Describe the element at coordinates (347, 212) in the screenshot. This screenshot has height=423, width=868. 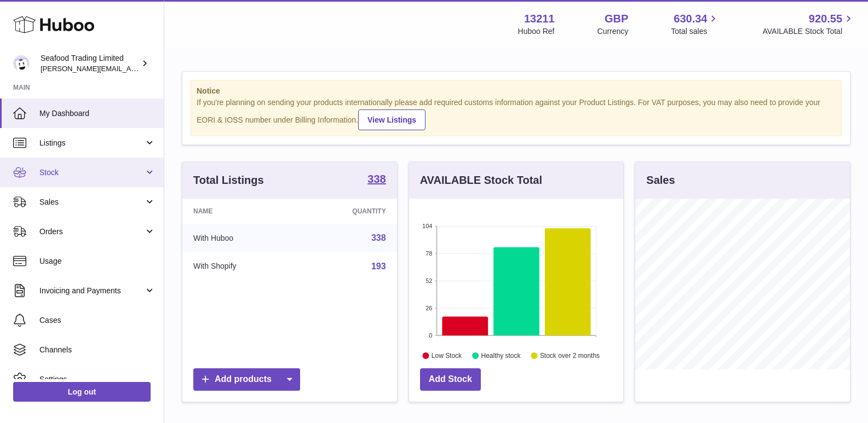
I see `th: Quantity` at that location.